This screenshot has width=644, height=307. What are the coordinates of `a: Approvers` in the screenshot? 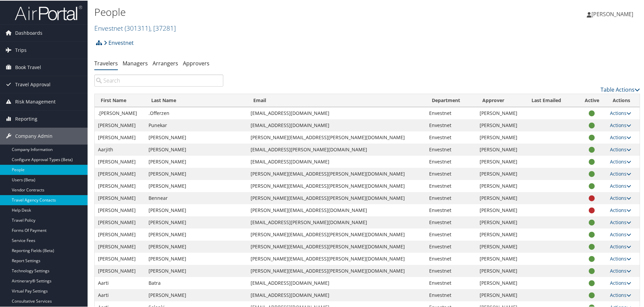 It's located at (196, 63).